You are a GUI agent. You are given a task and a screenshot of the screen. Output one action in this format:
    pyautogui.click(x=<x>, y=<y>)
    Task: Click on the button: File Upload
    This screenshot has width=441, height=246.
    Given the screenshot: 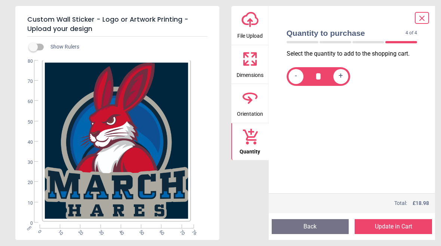 What is the action you would take?
    pyautogui.click(x=250, y=25)
    